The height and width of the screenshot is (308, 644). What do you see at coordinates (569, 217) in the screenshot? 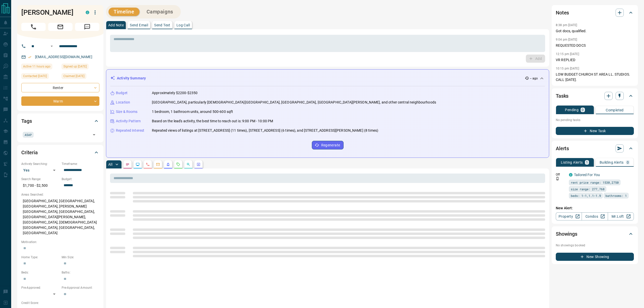
I see `a: Property` at bounding box center [569, 217].